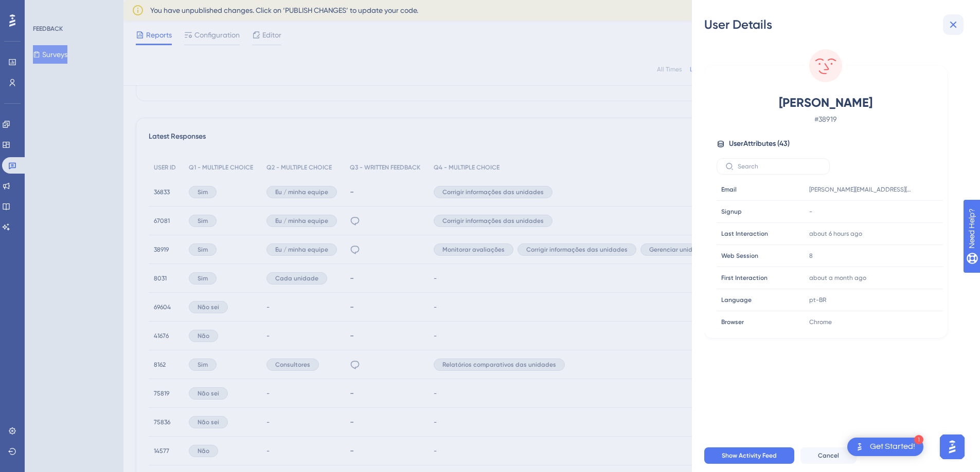 The image size is (980, 472). What do you see at coordinates (749, 456) in the screenshot?
I see `span: Show Activity Feed` at bounding box center [749, 456].